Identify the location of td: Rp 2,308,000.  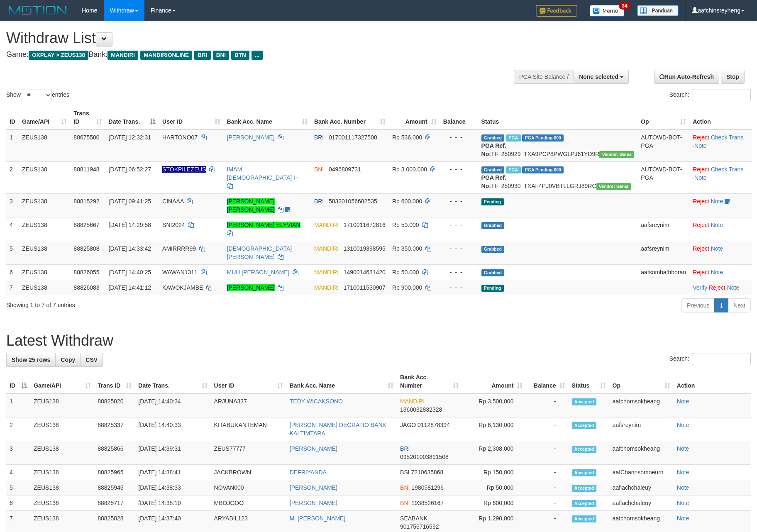
(494, 453).